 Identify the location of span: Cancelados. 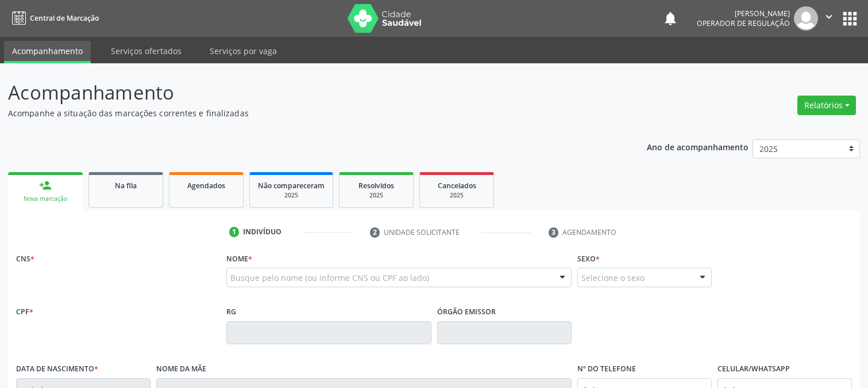
(457, 185).